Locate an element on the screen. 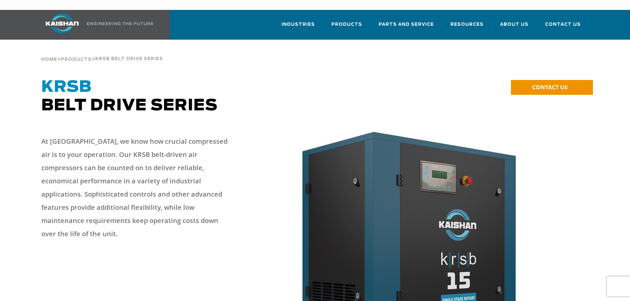 This screenshot has height=301, width=630. span: KRSB is located at coordinates (66, 87).